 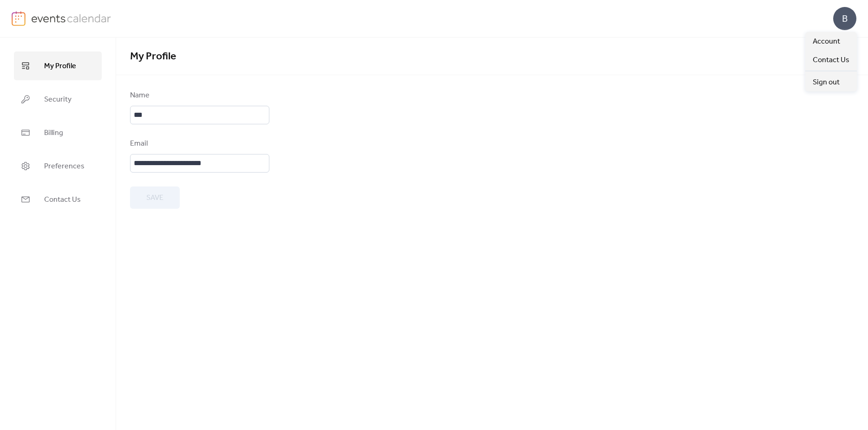 I want to click on span: Sign out, so click(x=826, y=83).